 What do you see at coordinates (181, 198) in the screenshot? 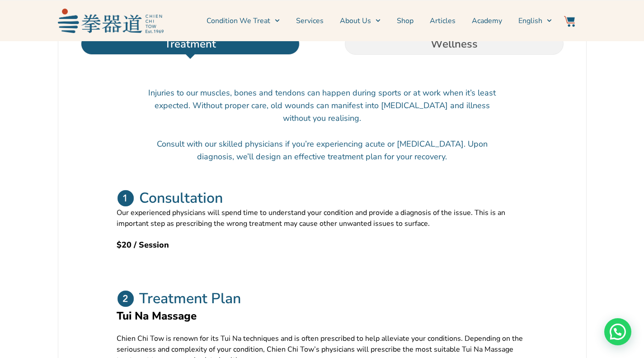
I see `h2: Consultation` at bounding box center [181, 198].